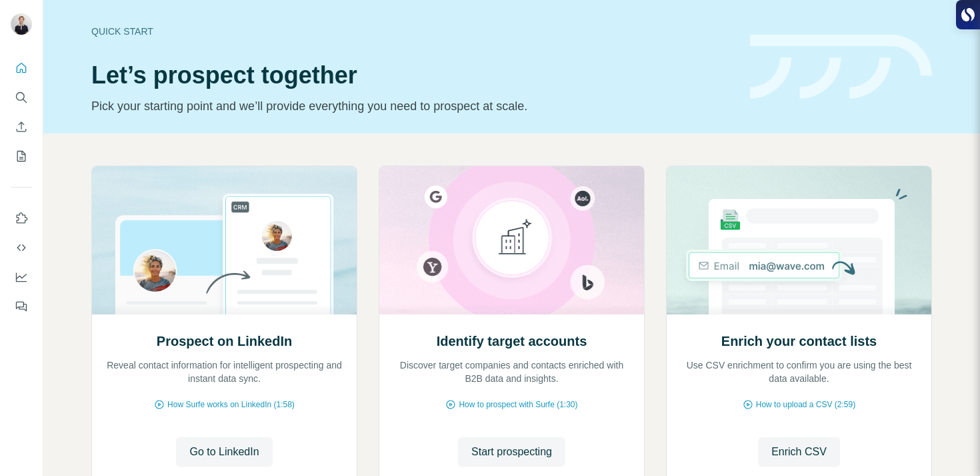  What do you see at coordinates (511, 372) in the screenshot?
I see `p: Discover target companies and contacts enriched with B2B data and insights.` at bounding box center [511, 372].